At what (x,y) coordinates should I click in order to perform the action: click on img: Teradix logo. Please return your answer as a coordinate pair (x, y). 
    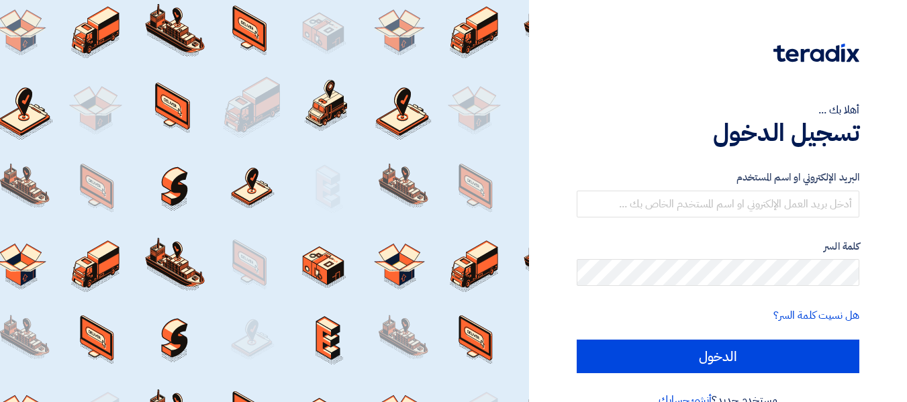
    Looking at the image, I should click on (816, 53).